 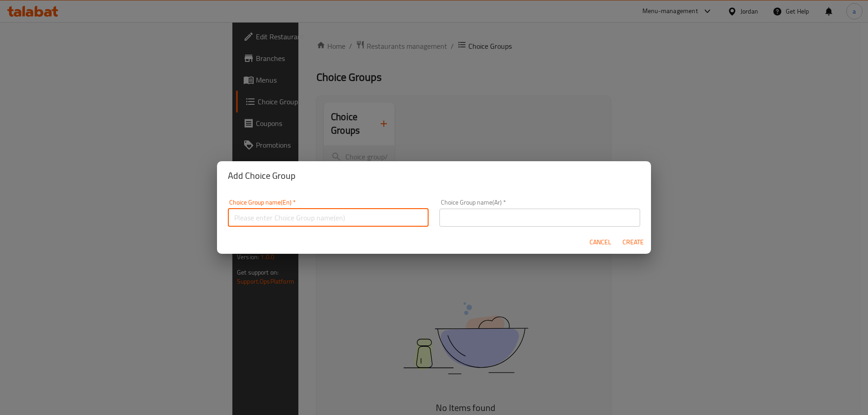 I want to click on input: Please enter Choice Group name(en), so click(x=329, y=217).